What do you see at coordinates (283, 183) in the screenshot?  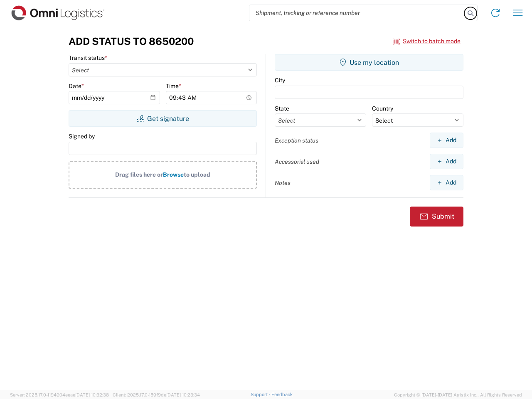 I see `label: Notes` at bounding box center [283, 183].